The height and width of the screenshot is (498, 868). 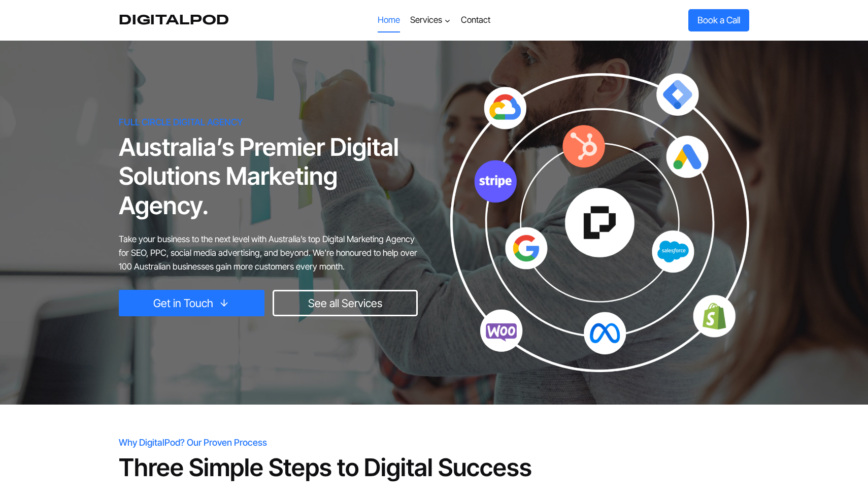 What do you see at coordinates (431, 20) in the screenshot?
I see `span: Services` at bounding box center [431, 20].